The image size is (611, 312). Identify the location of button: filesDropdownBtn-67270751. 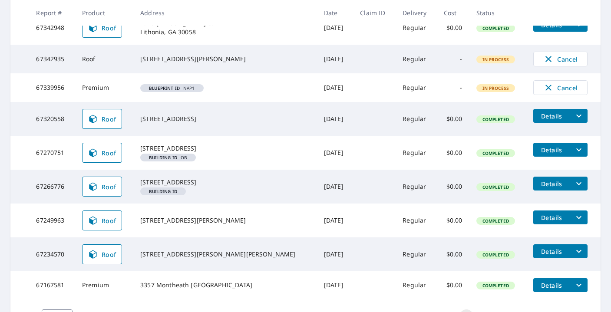
(578, 150).